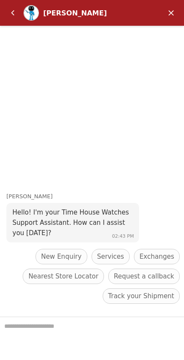 This screenshot has width=184, height=360. What do you see at coordinates (63, 276) in the screenshot?
I see `div: Nearest Store Locator` at bounding box center [63, 276].